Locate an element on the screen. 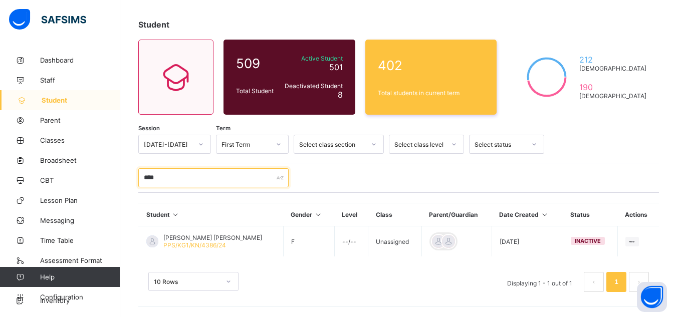  span: Broadsheet is located at coordinates (80, 160).